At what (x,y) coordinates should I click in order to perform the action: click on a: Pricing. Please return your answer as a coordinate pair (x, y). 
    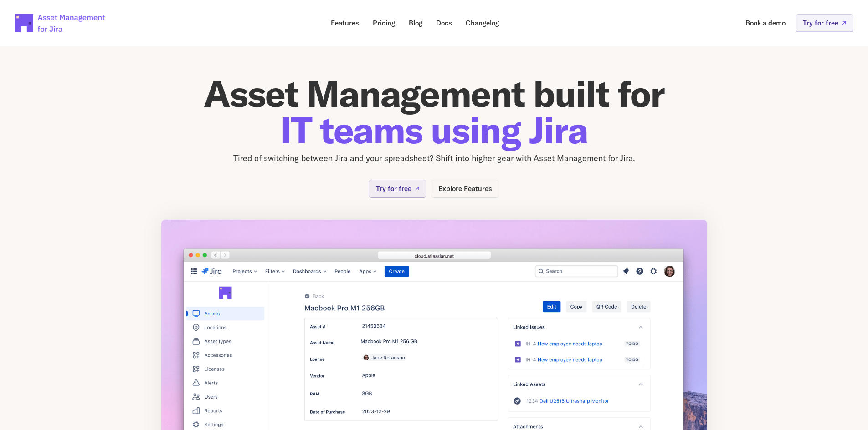
    Looking at the image, I should click on (384, 23).